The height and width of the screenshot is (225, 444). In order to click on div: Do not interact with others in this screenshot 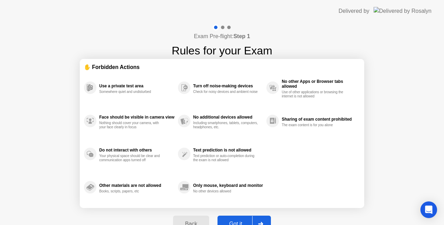, I will do `click(137, 150)`.